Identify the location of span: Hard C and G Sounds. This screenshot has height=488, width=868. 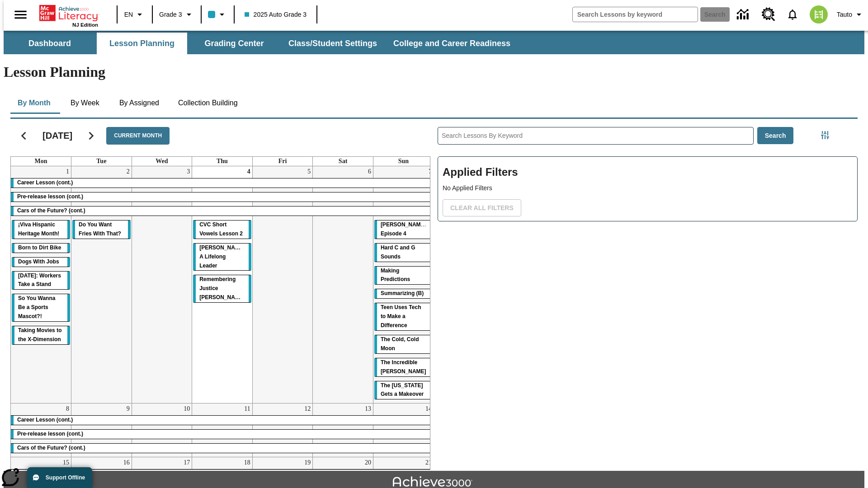
(398, 252).